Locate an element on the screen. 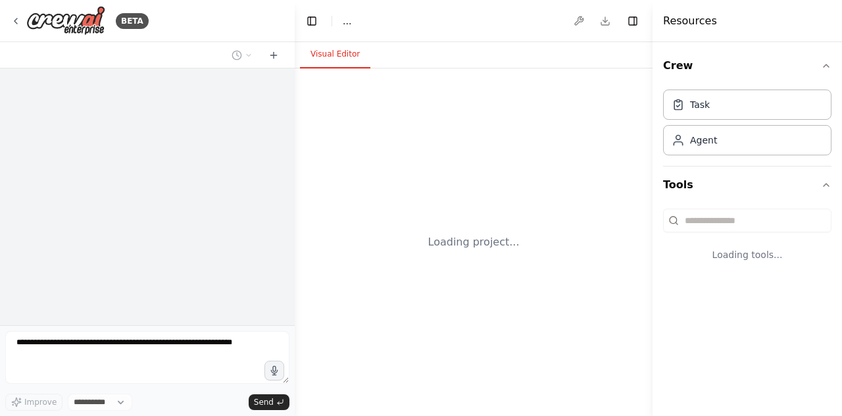  nav: breadcrumb is located at coordinates (347, 21).